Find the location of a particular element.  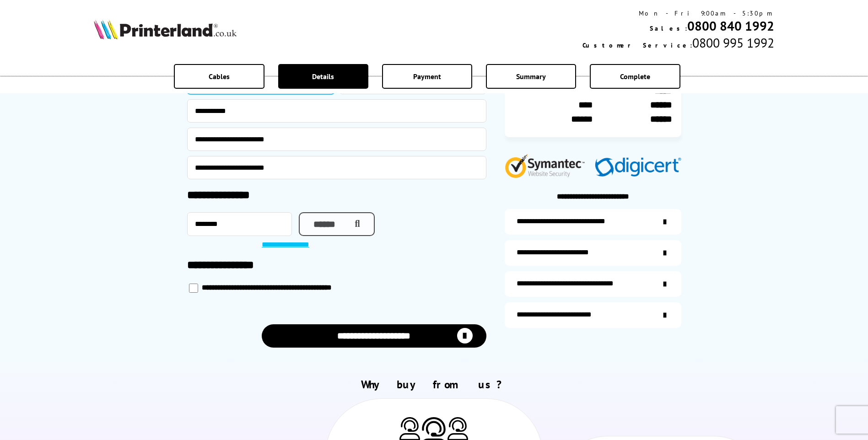

span: Details is located at coordinates (323, 76).